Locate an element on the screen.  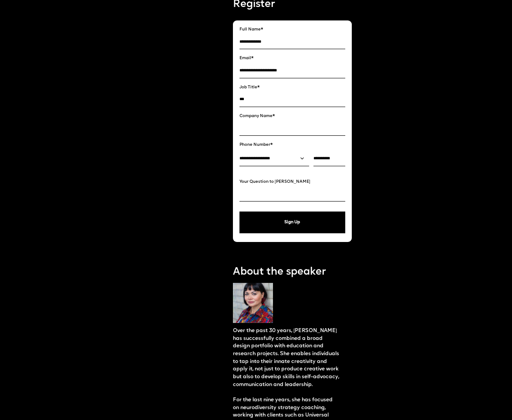
label: Email is located at coordinates (292, 58).